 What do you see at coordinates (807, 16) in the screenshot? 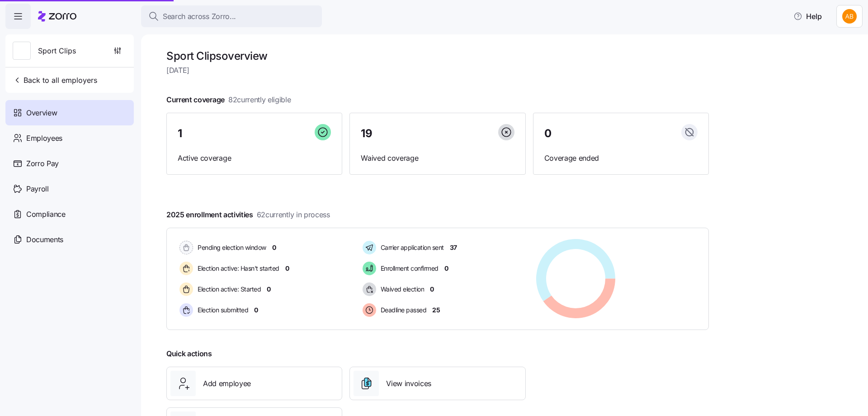
I see `span: Help` at bounding box center [807, 16].